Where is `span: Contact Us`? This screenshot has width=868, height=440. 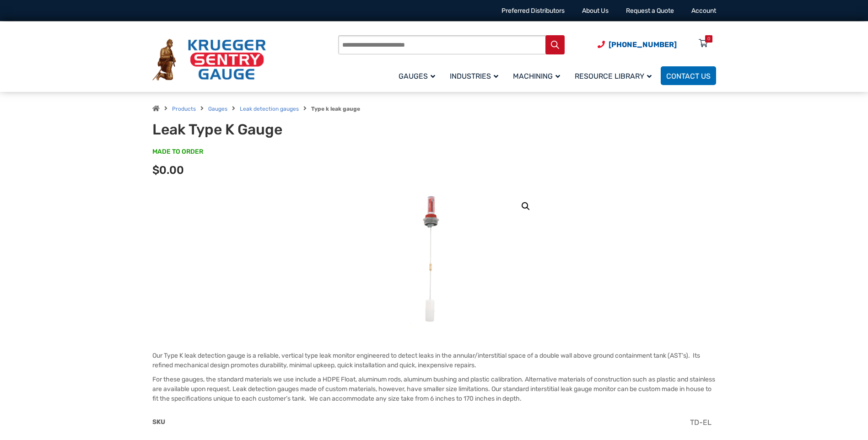 span: Contact Us is located at coordinates (688, 76).